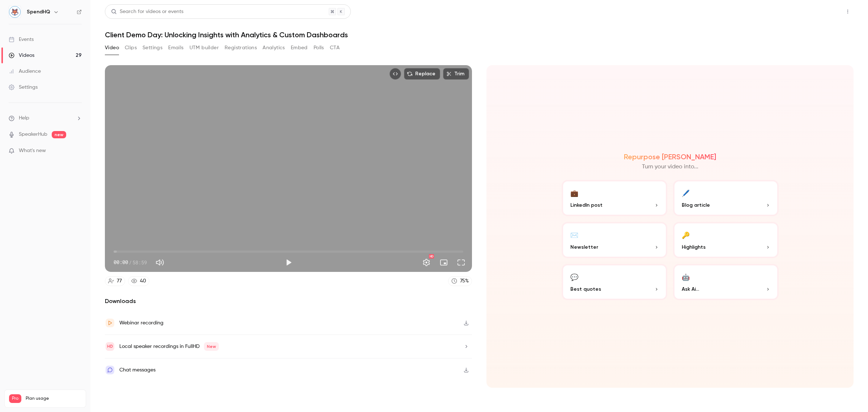  Describe the element at coordinates (176, 48) in the screenshot. I see `button: Emails` at that location.